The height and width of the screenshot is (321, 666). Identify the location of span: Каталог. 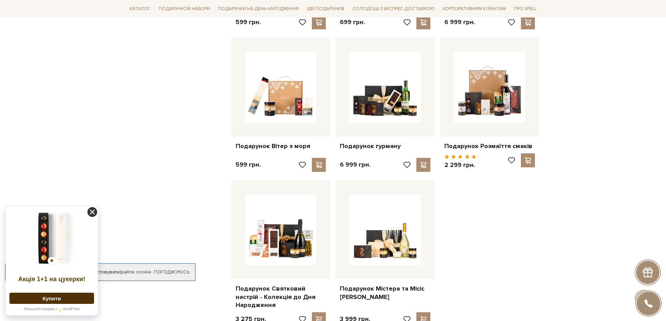
(140, 9).